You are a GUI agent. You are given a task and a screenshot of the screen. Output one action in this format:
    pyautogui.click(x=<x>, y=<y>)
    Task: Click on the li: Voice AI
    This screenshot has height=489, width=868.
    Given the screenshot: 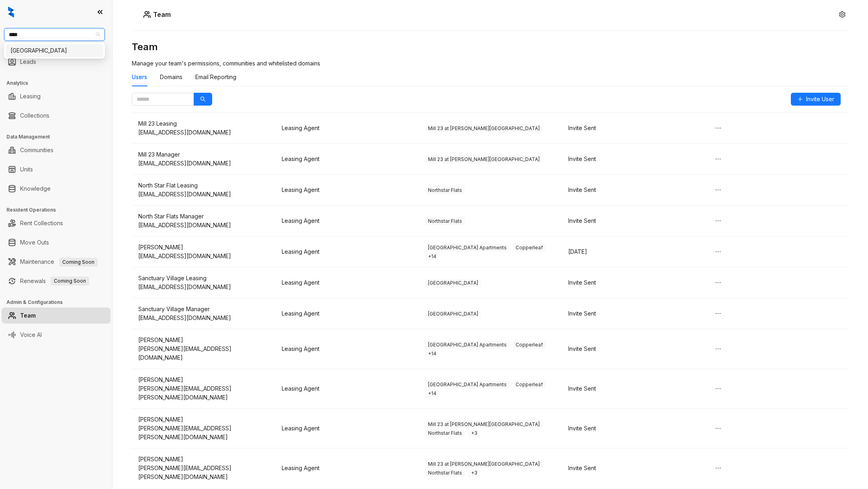 What is the action you would take?
    pyautogui.click(x=56, y=335)
    